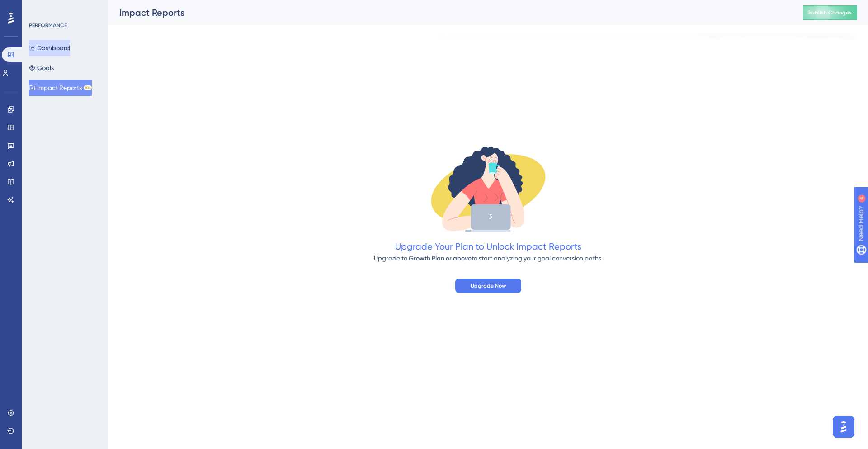 The height and width of the screenshot is (449, 868). What do you see at coordinates (830, 13) in the screenshot?
I see `span: Publish Changes` at bounding box center [830, 13].